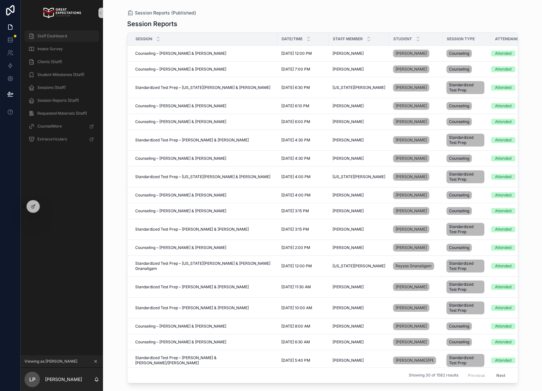  What do you see at coordinates (61, 13) in the screenshot?
I see `img: App logo` at bounding box center [61, 13].